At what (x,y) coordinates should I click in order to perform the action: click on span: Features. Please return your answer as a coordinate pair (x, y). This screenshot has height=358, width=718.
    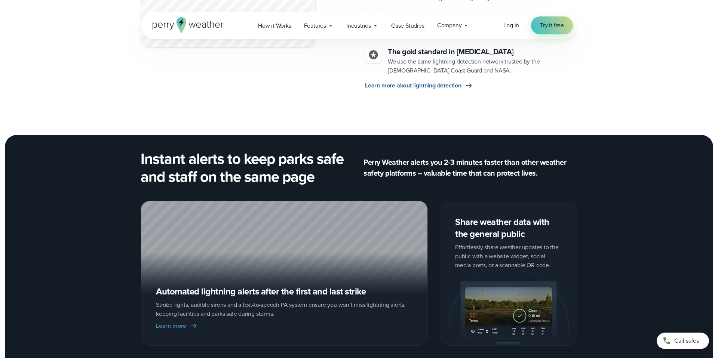
    Looking at the image, I should click on (315, 26).